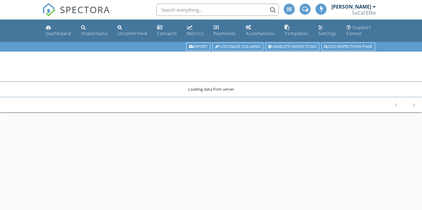  I want to click on a: Templates, so click(296, 31).